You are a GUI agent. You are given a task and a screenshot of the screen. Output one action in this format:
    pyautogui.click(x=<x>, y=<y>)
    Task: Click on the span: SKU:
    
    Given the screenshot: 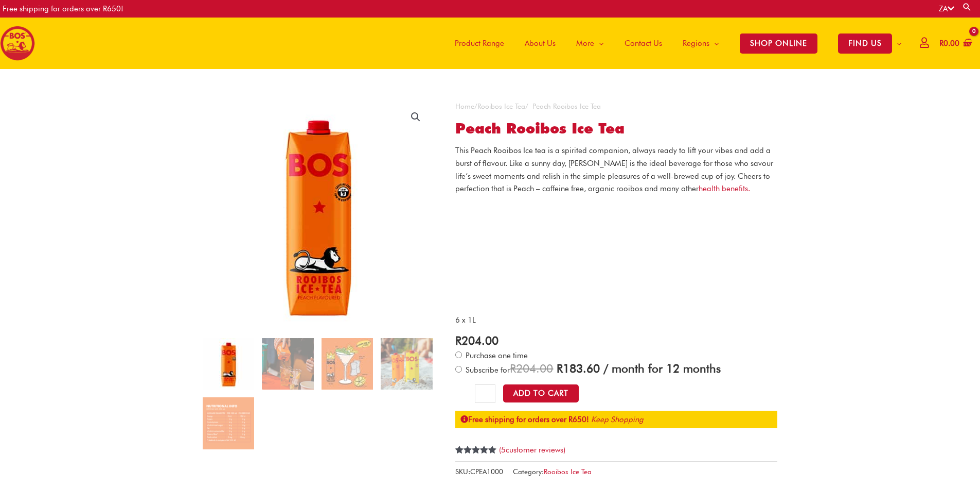 What is the action you would take?
    pyautogui.click(x=479, y=472)
    